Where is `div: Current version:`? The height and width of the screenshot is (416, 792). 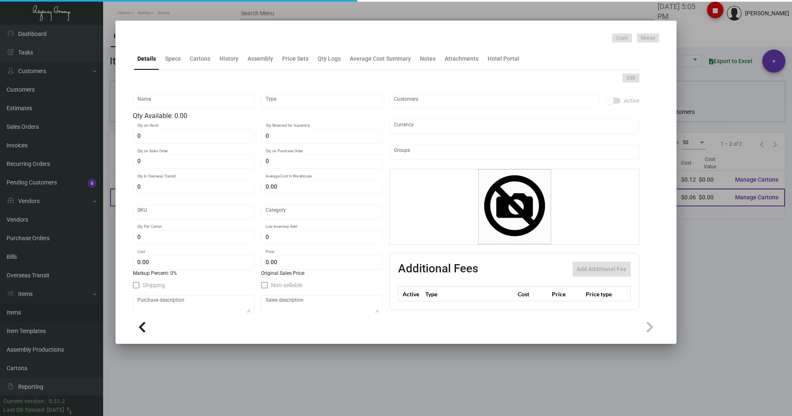 div: Current version: is located at coordinates (24, 401).